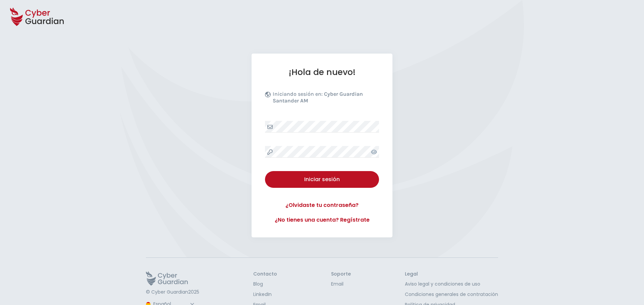  Describe the element at coordinates (322, 180) in the screenshot. I see `div: Iniciar sesión` at that location.